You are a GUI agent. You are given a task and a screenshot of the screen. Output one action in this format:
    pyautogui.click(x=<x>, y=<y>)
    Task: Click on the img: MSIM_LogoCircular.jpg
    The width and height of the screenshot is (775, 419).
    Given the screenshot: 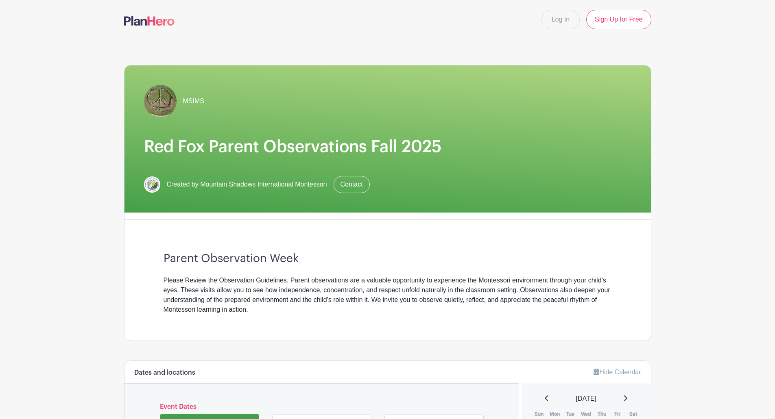 What is the action you would take?
    pyautogui.click(x=152, y=185)
    